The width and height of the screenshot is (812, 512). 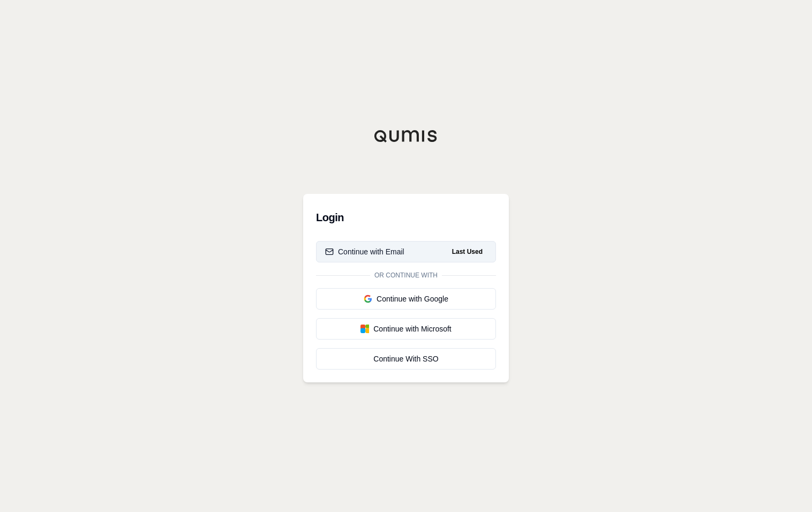 I want to click on button: Continue with EmailLast Used, so click(x=406, y=252).